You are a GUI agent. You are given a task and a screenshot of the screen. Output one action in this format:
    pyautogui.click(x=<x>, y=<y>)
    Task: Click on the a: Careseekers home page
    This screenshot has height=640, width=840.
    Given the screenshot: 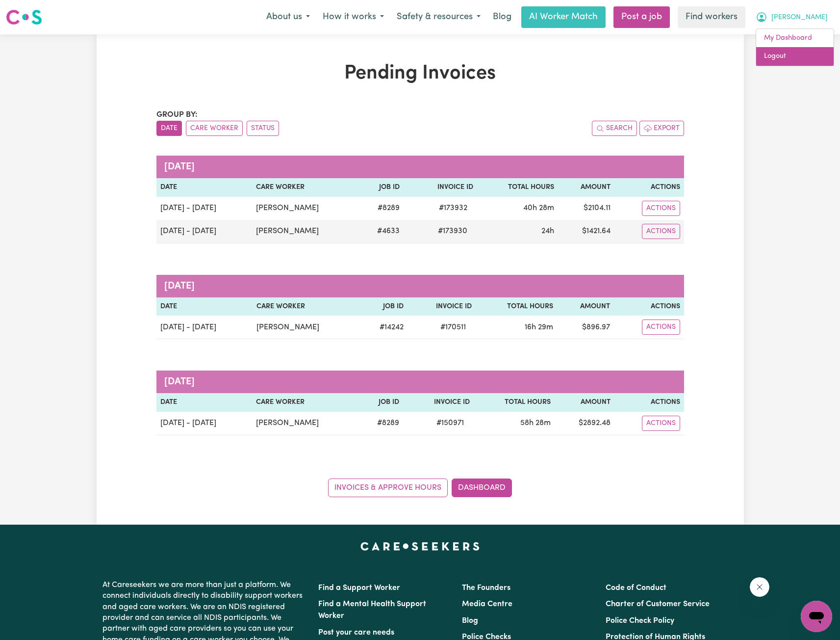 What is the action you would take?
    pyautogui.click(x=420, y=546)
    